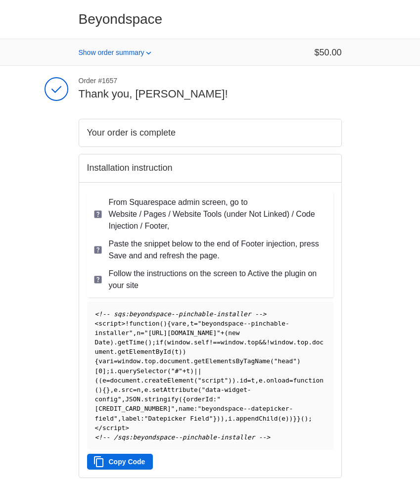  I want to click on span: orderId, so click(199, 399).